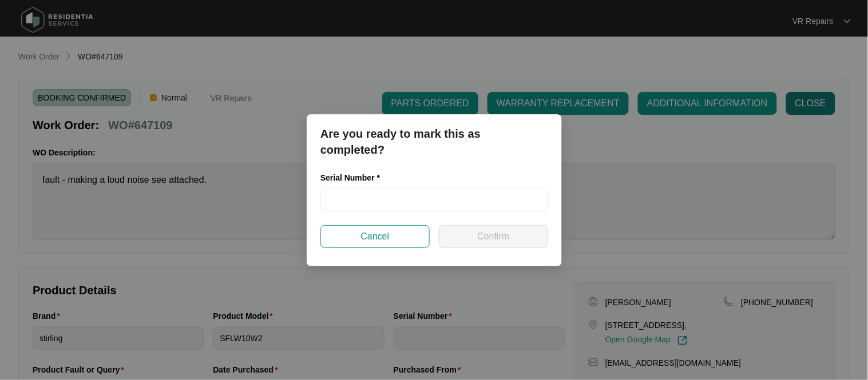  Describe the element at coordinates (354, 178) in the screenshot. I see `label: Serial Number *` at that location.